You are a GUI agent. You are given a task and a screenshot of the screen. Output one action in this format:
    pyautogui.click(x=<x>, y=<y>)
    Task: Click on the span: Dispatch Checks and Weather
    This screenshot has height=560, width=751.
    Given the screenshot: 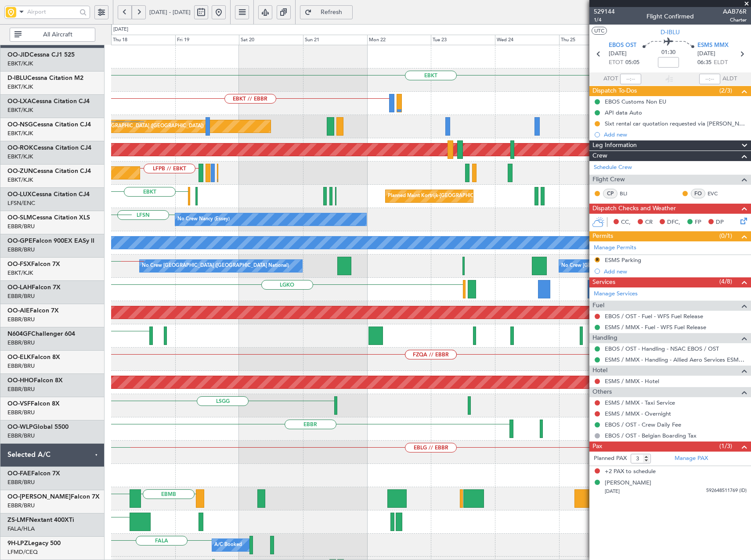 What is the action you would take?
    pyautogui.click(x=634, y=209)
    